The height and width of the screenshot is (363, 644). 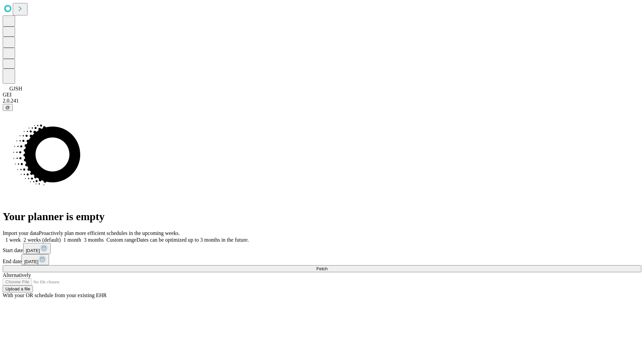 What do you see at coordinates (322, 95) in the screenshot?
I see `div: GEI` at bounding box center [322, 95].